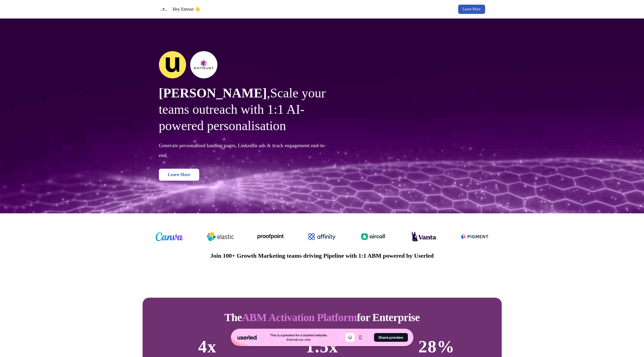 The image size is (644, 357). I want to click on p: Join 100+ Growth Marketing teams driving Pipeline with 1:1 ABM powered by Userled, so click(322, 256).